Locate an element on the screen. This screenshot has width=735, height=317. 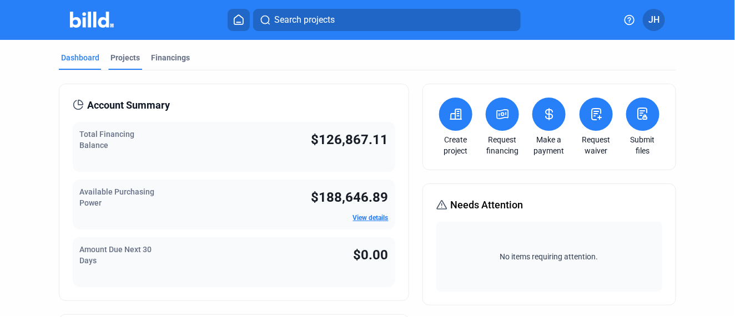
span: $126,867.11 is located at coordinates (350, 140).